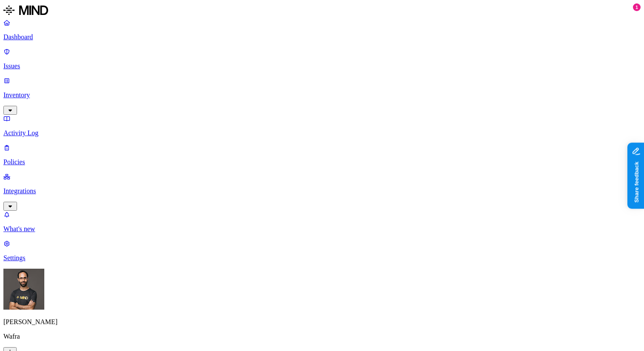 The width and height of the screenshot is (644, 351). What do you see at coordinates (637, 7) in the screenshot?
I see `div: 1` at bounding box center [637, 7].